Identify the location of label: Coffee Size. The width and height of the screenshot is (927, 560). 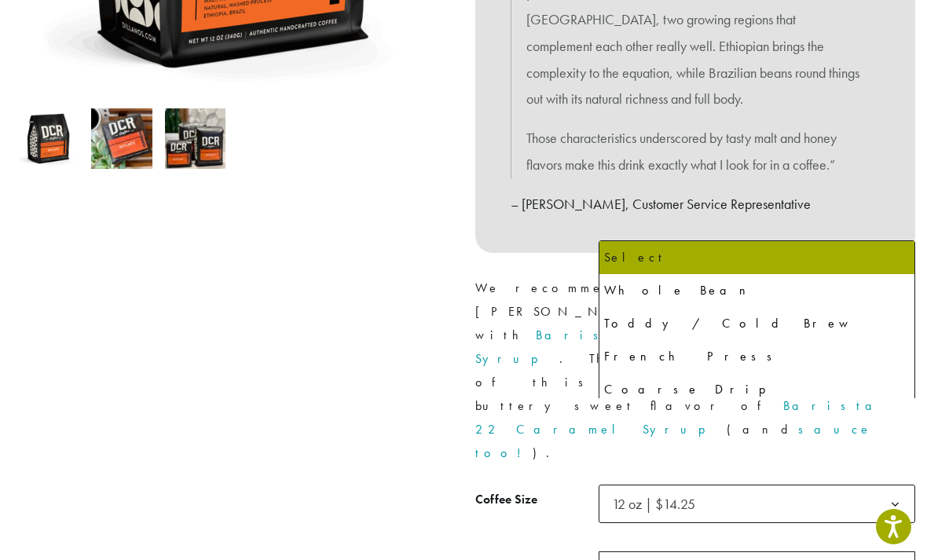
(537, 499).